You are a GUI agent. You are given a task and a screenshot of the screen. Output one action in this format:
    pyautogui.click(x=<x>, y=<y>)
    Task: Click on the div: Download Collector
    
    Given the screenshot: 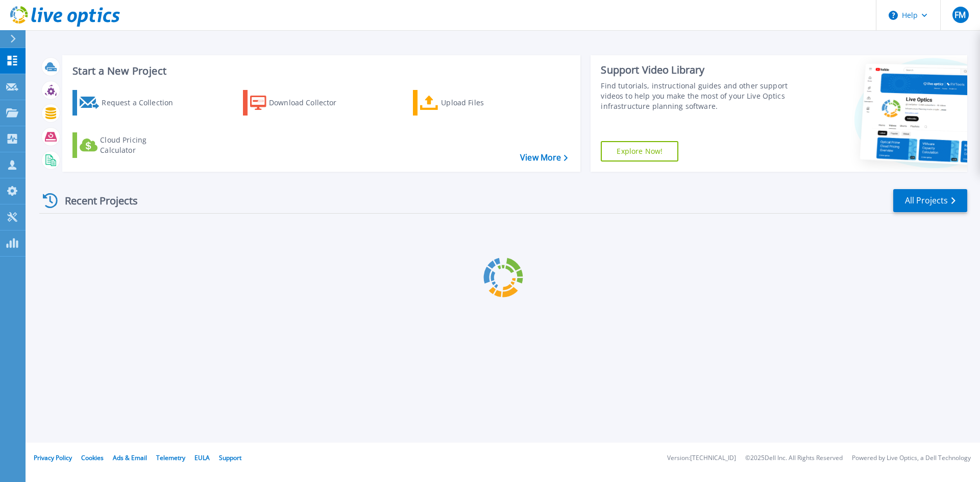 What is the action you would take?
    pyautogui.click(x=310, y=103)
    